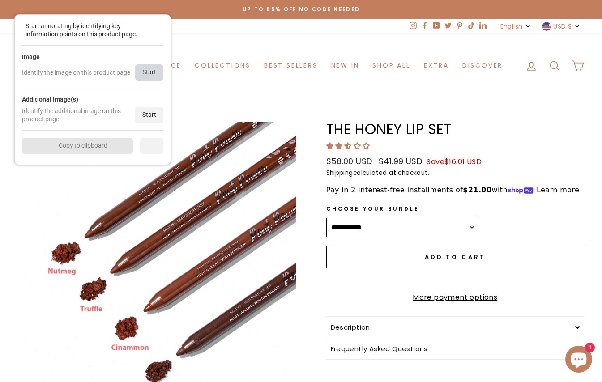 Image resolution: width=602 pixels, height=382 pixels. I want to click on a: More payment options, so click(455, 298).